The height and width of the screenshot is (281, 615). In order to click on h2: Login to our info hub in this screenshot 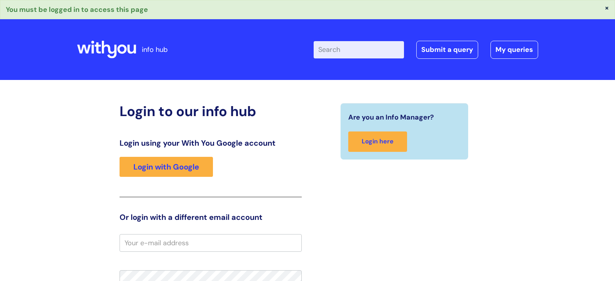, I will do `click(211, 111)`.